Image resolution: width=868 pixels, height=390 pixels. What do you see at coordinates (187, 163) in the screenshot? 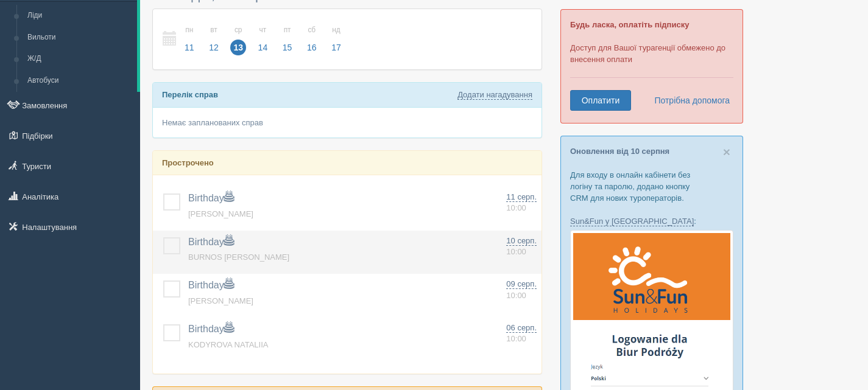
I see `b: Прострочено` at bounding box center [187, 163].